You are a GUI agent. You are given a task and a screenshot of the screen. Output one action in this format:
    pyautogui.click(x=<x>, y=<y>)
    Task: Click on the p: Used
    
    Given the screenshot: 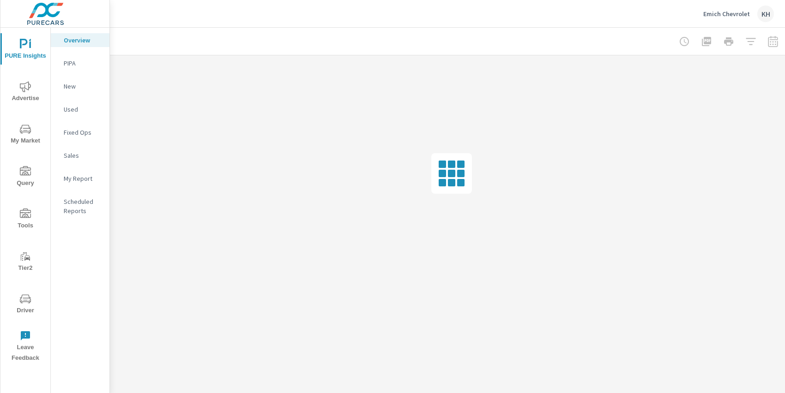 What is the action you would take?
    pyautogui.click(x=83, y=109)
    